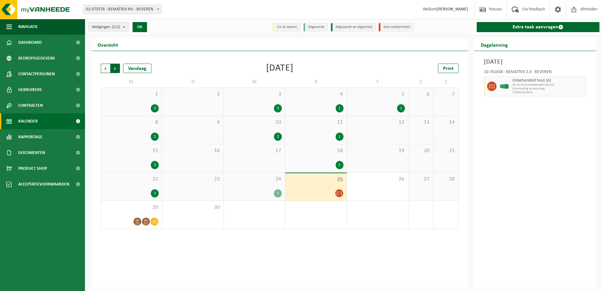 The image size is (602, 291). Describe the element at coordinates (254, 94) in the screenshot. I see `span: 3` at that location.